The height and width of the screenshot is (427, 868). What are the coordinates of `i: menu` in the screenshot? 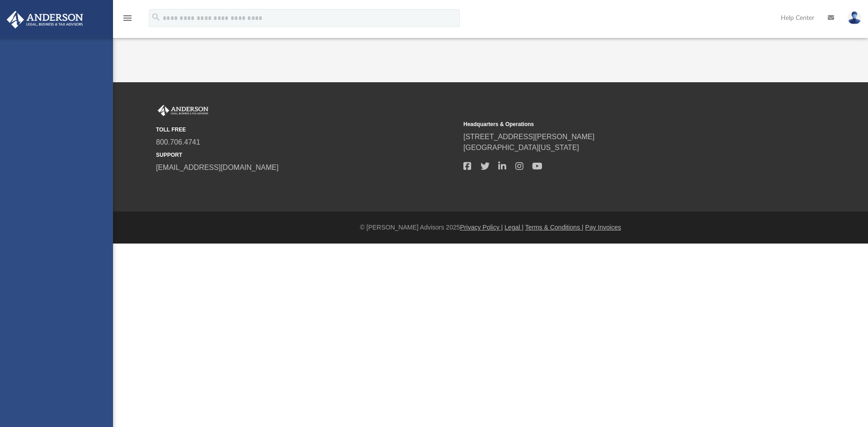 It's located at (127, 18).